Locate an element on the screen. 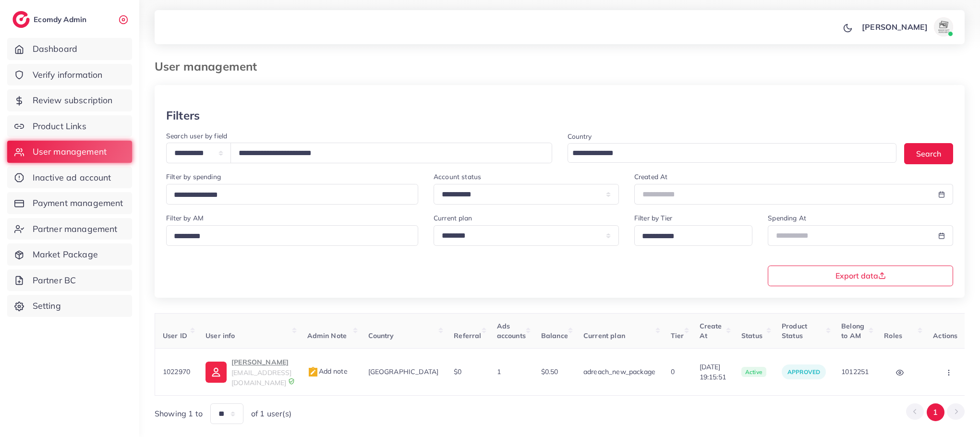 The image size is (980, 437). label: Filter by Tier is located at coordinates (653, 218).